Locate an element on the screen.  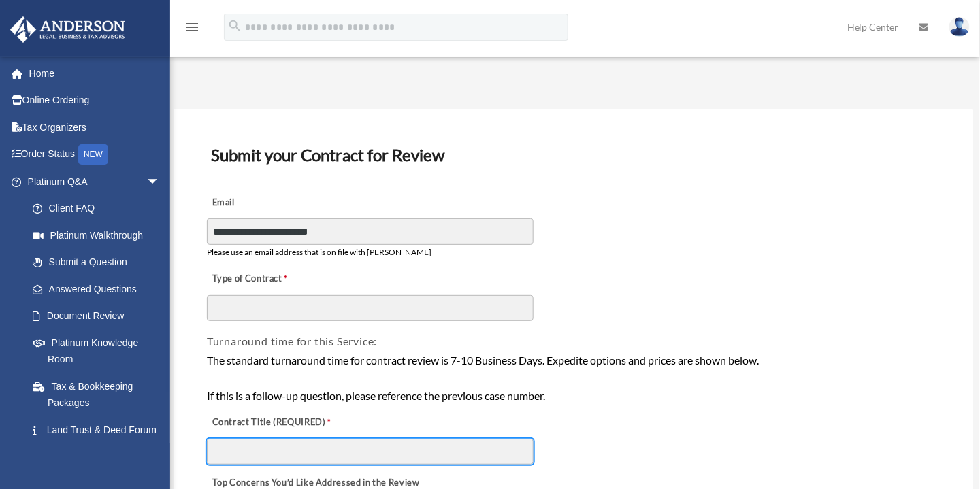
div: The standard turnaround time for contract review is 7-10 Business Days. Expedite options and pric... is located at coordinates (572, 378).